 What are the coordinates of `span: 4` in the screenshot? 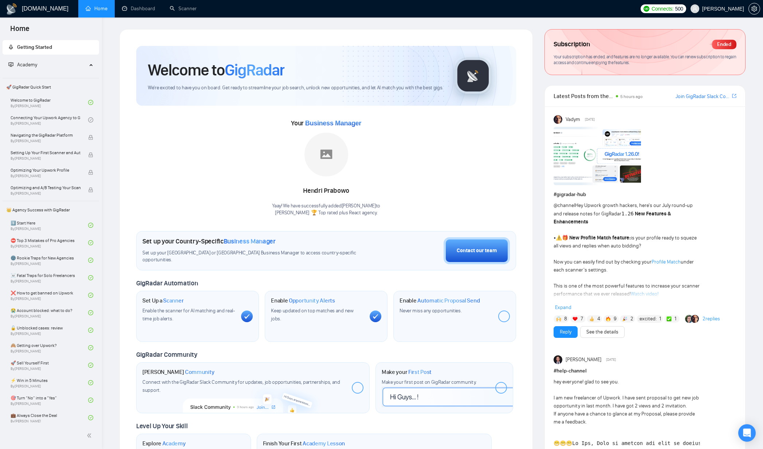 It's located at (599, 319).